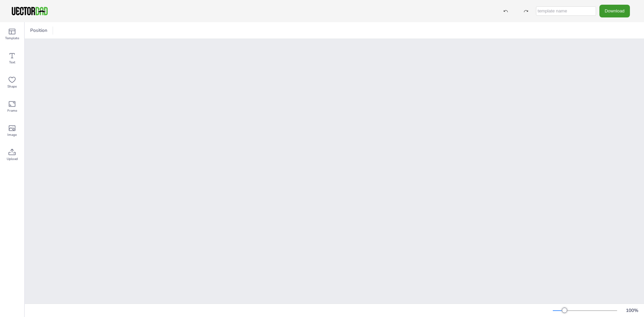 The width and height of the screenshot is (644, 317). What do you see at coordinates (12, 111) in the screenshot?
I see `span: Frame` at bounding box center [12, 111].